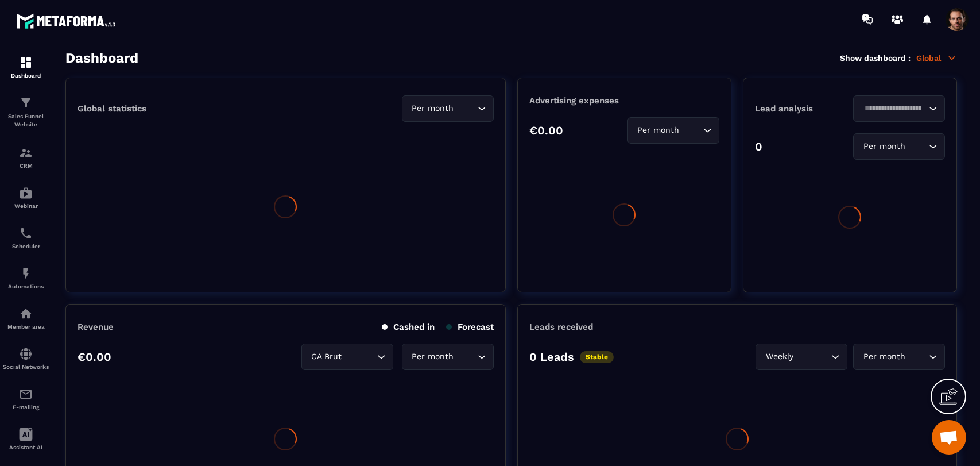 Image resolution: width=980 pixels, height=466 pixels. Describe the element at coordinates (26, 233) in the screenshot. I see `img: scheduler` at that location.